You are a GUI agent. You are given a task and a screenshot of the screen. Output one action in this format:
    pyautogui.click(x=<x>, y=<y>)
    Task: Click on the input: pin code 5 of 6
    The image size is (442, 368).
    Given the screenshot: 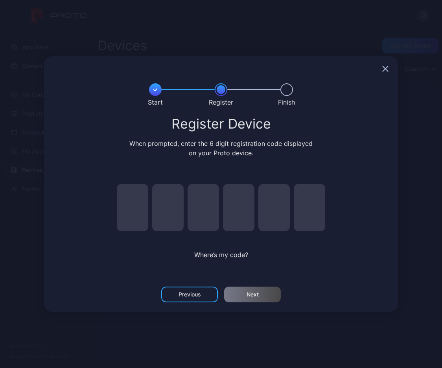 What is the action you would take?
    pyautogui.click(x=274, y=208)
    